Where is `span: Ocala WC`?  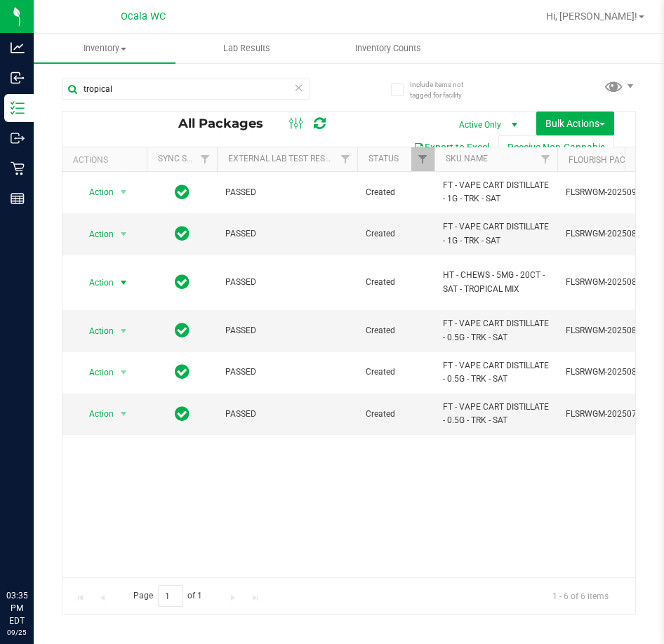 span: Ocala WC is located at coordinates (143, 16).